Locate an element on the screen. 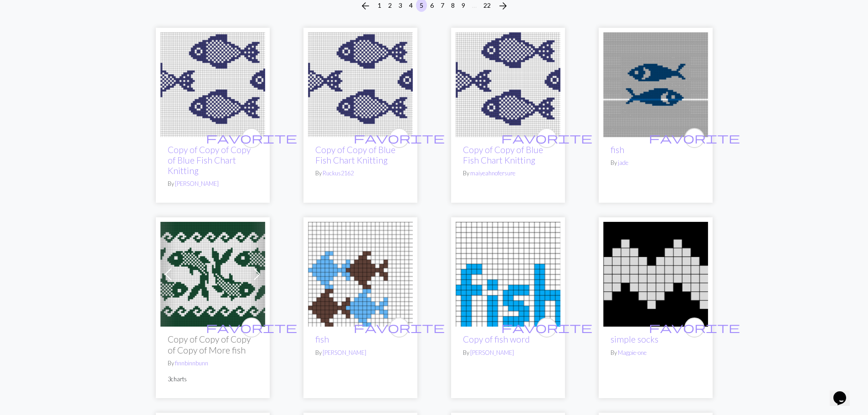 Image resolution: width=868 pixels, height=415 pixels. i: Previous is located at coordinates (365, 6).